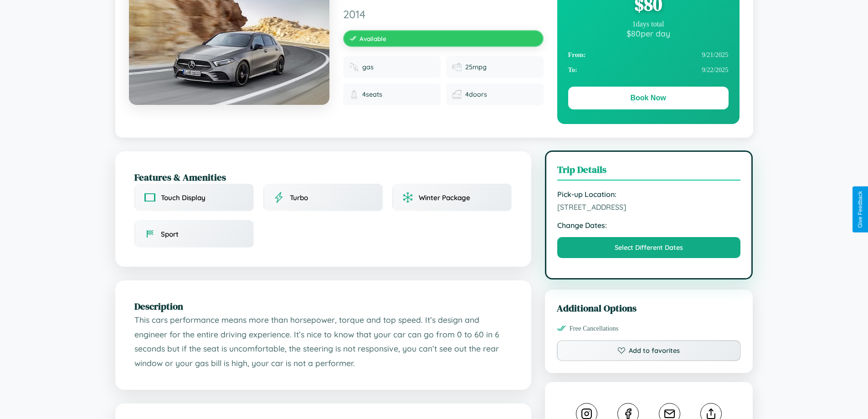 Image resolution: width=868 pixels, height=419 pixels. I want to click on strong: To:, so click(573, 70).